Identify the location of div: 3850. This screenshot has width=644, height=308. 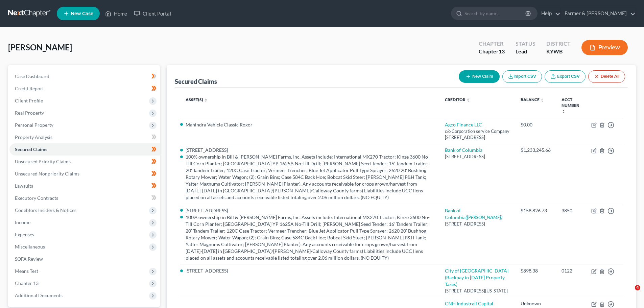
(571, 211).